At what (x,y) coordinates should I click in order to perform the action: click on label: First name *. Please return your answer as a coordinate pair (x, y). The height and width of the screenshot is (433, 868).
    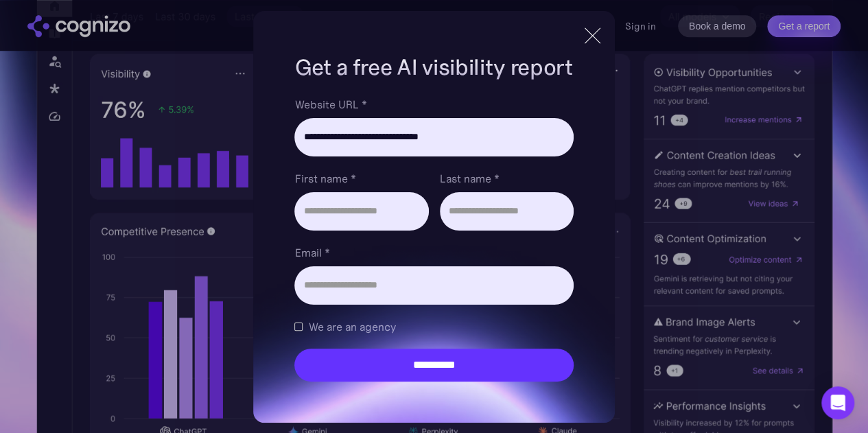
    Looking at the image, I should click on (361, 178).